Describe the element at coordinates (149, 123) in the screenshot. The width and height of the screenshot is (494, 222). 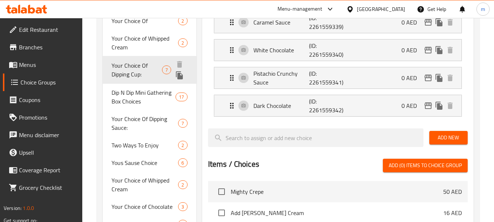
I see `div: Your Choice Of Dipping Sauce:7` at that location.